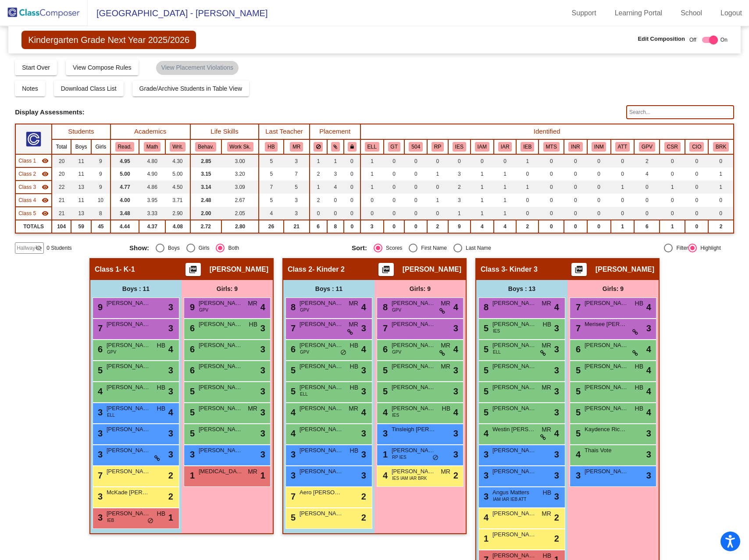 The width and height of the screenshot is (749, 560). I want to click on button: IES, so click(459, 147).